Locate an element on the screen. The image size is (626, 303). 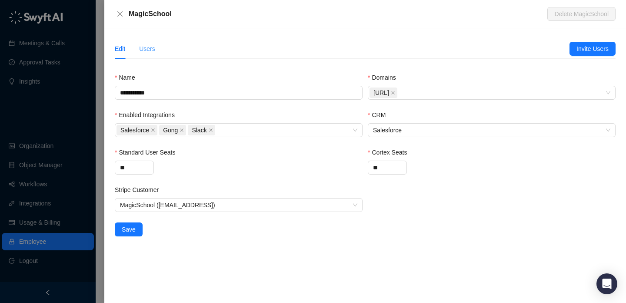
label: Domains is located at coordinates (385, 77).